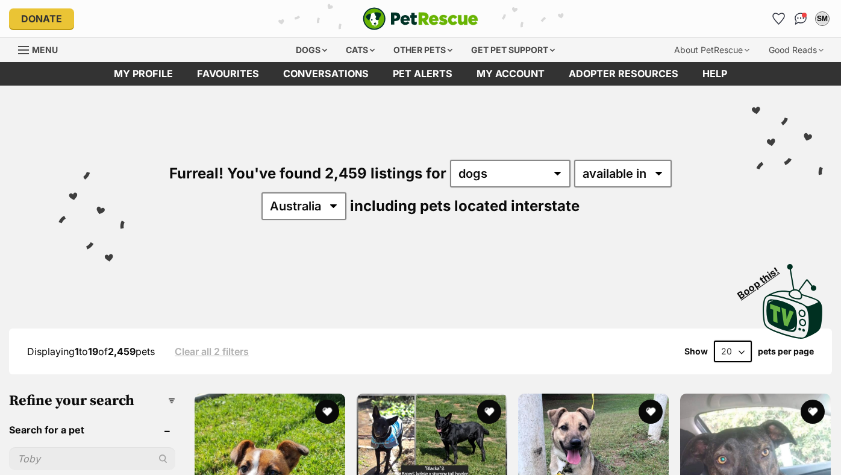 The width and height of the screenshot is (841, 475). Describe the element at coordinates (92, 430) in the screenshot. I see `header: Search for a pet` at that location.